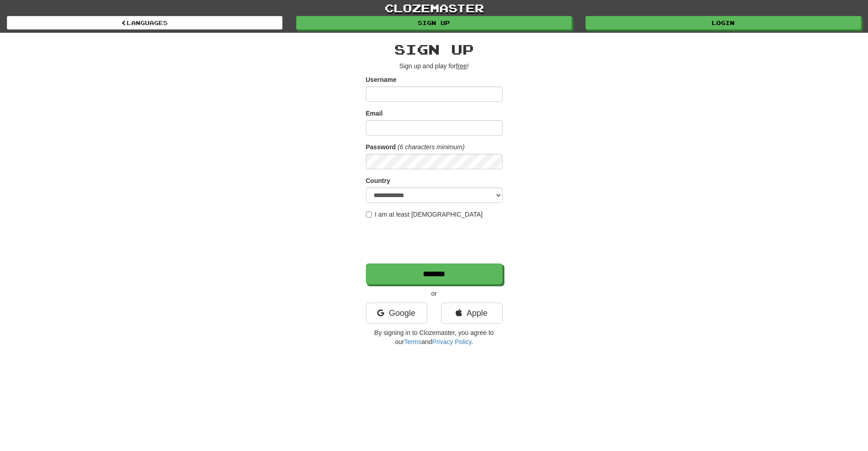 This screenshot has width=868, height=451. Describe the element at coordinates (396, 314) in the screenshot. I see `a: Google` at that location.